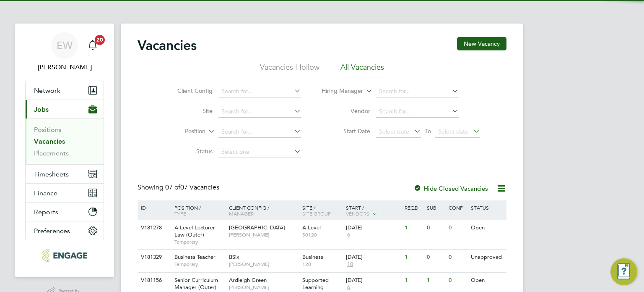  What do you see at coordinates (50, 141) in the screenshot?
I see `a: Vacancies` at bounding box center [50, 141].